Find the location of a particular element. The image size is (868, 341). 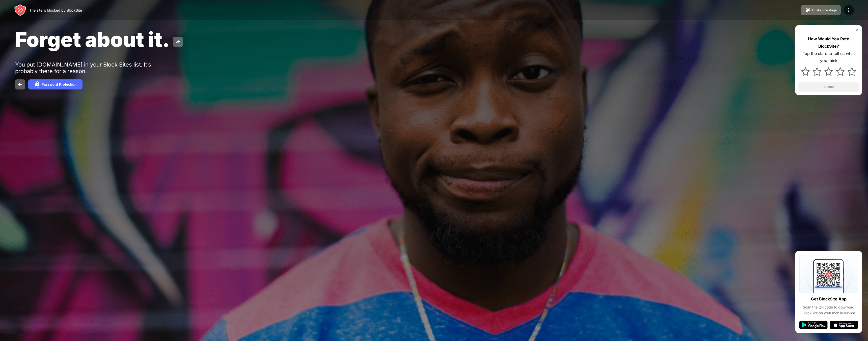

img: share.svg is located at coordinates (178, 42).